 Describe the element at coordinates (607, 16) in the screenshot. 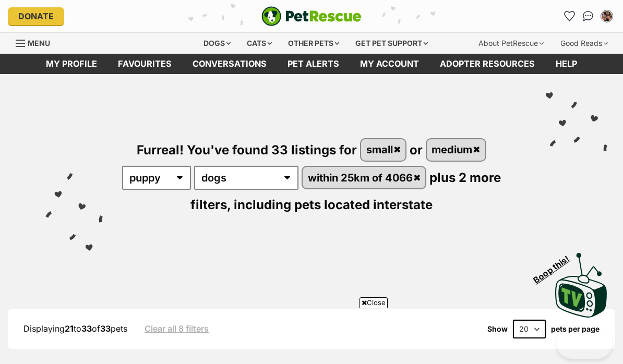

I see `button: My account` at that location.